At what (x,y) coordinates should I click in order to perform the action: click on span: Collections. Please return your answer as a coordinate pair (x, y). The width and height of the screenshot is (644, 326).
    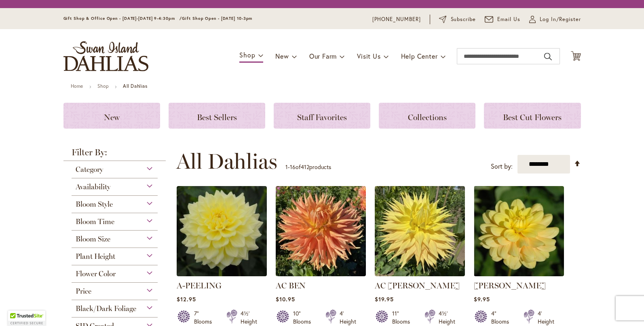
    Looking at the image, I should click on (427, 117).